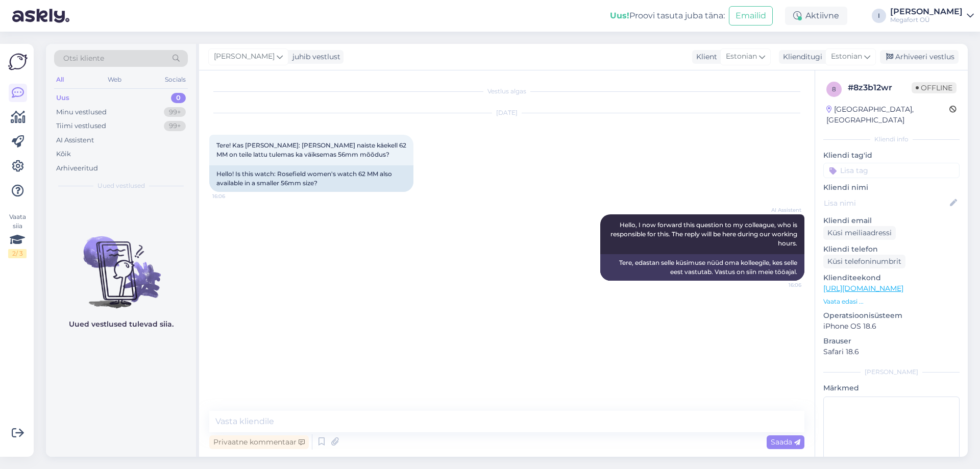 The width and height of the screenshot is (980, 469). What do you see at coordinates (84, 58) in the screenshot?
I see `span: Otsi kliente` at bounding box center [84, 58].